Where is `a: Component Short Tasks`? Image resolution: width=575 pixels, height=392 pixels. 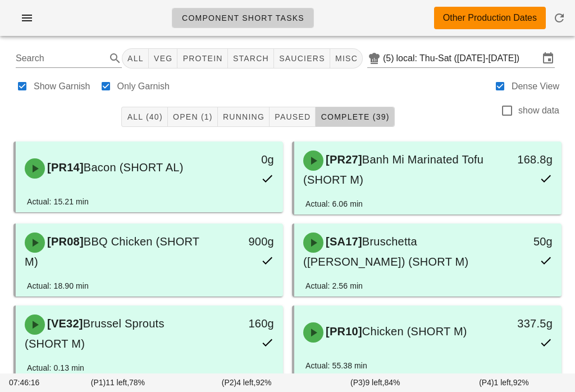
a: Component Short Tasks is located at coordinates (243, 18).